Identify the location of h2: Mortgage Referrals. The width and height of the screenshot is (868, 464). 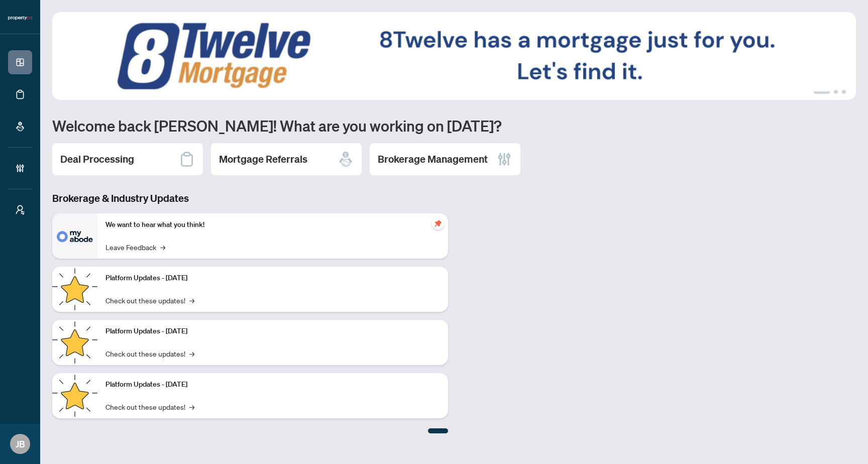
(263, 159).